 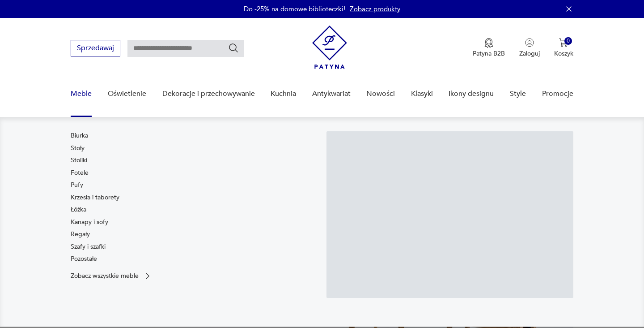 I want to click on a: Kanapy i sofy, so click(x=90, y=222).